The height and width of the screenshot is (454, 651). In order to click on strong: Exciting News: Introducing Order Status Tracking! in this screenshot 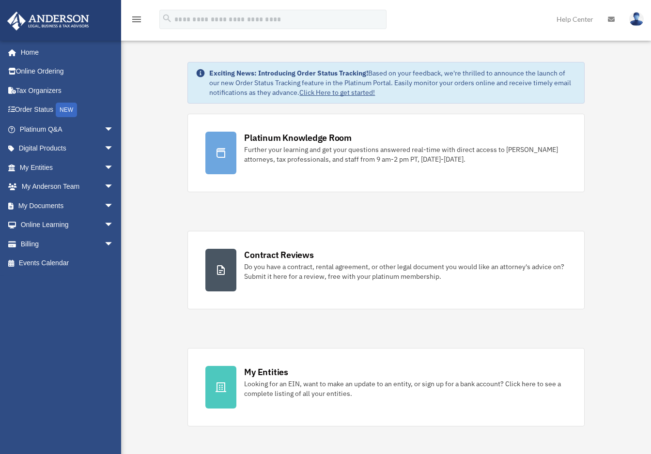, I will do `click(289, 73)`.